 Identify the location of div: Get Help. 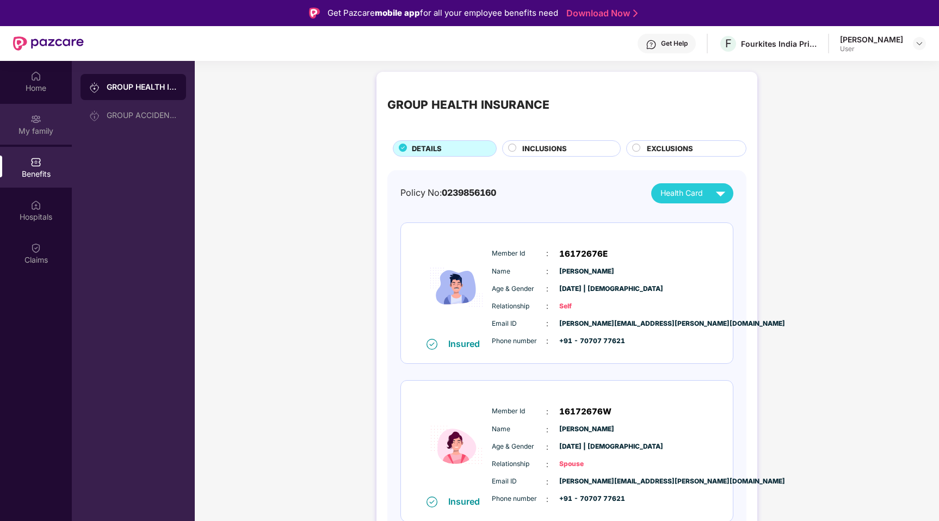
(674, 44).